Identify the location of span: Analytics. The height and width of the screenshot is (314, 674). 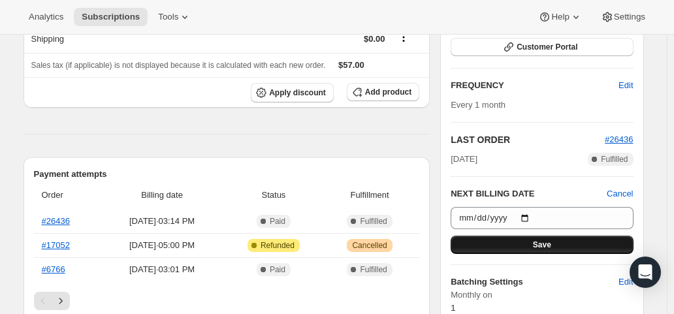
(46, 17).